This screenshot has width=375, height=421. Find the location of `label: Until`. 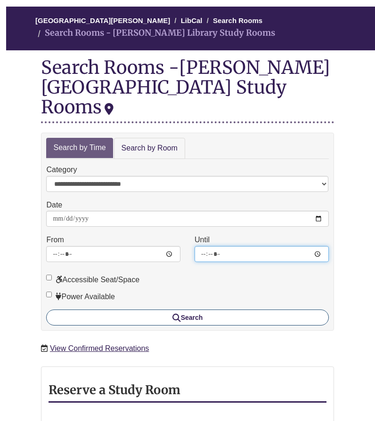

label: Until is located at coordinates (202, 240).